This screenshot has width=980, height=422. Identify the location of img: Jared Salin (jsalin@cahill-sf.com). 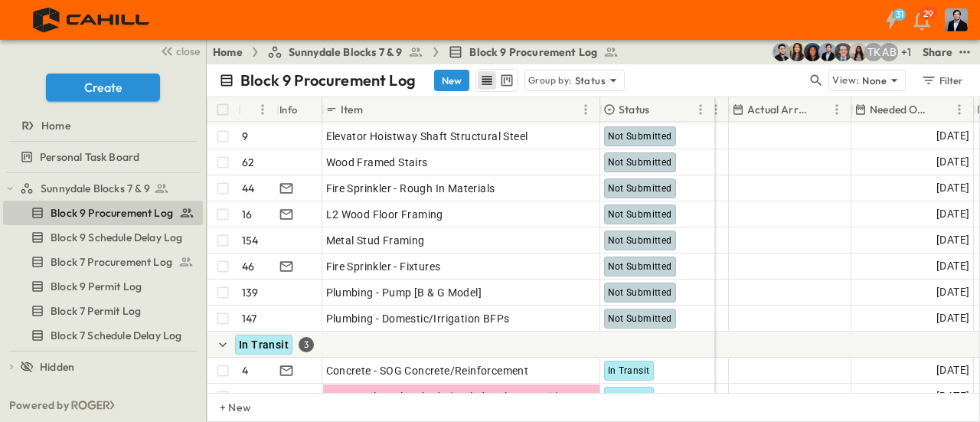
(843, 52).